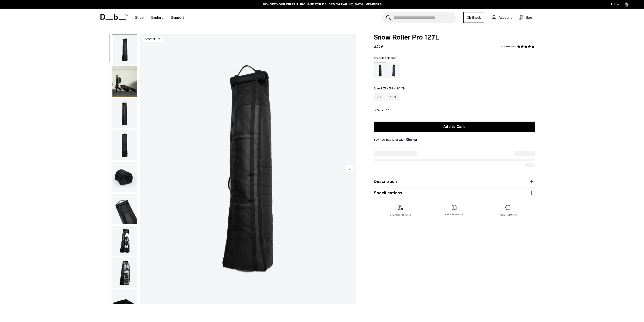 Image resolution: width=644 pixels, height=322 pixels. I want to click on span: $339, so click(378, 46).